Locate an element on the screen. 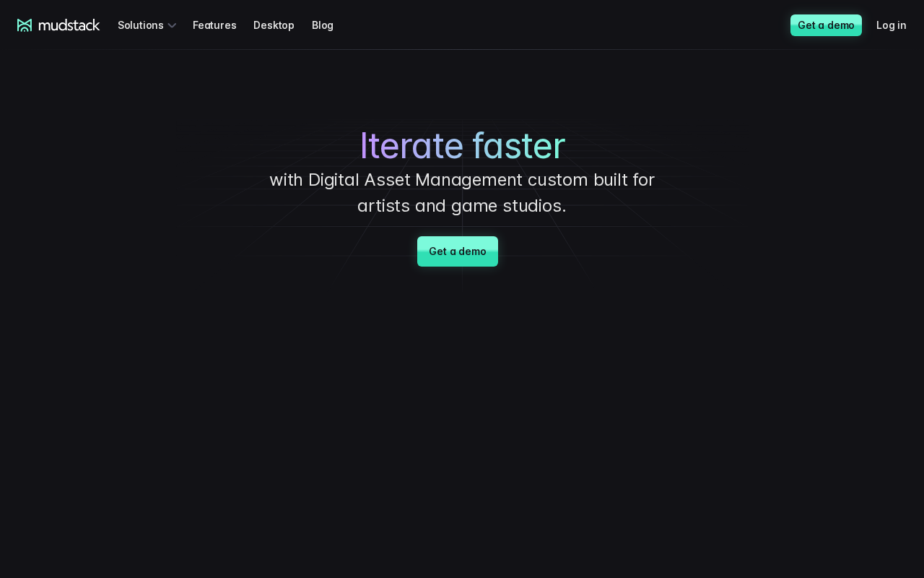 This screenshot has height=578, width=924. a: Blog is located at coordinates (332, 25).